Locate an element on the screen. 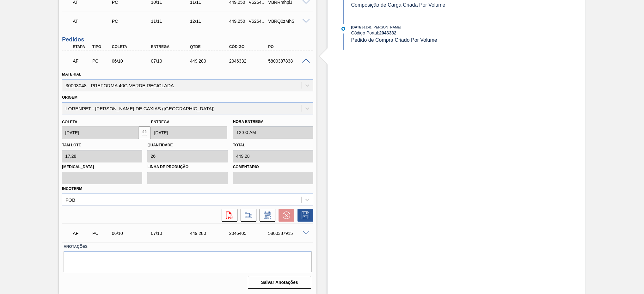  label: Entrega is located at coordinates (160, 122).